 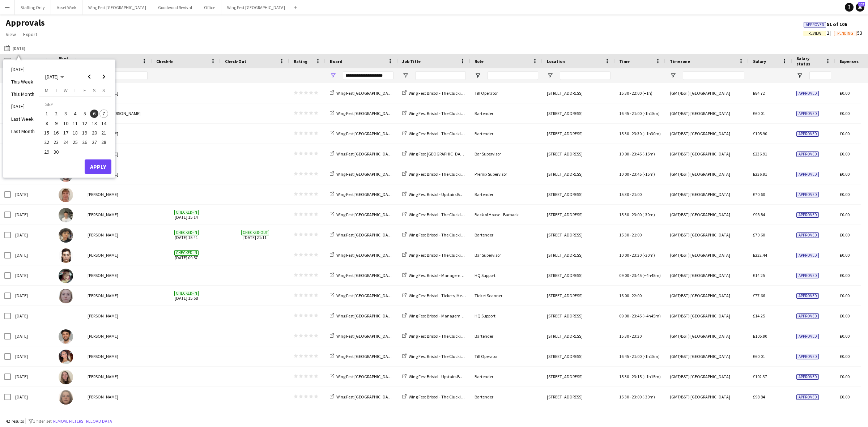 I want to click on a: Wing Fest Bristol - The Cluckingham Arms, so click(x=443, y=174).